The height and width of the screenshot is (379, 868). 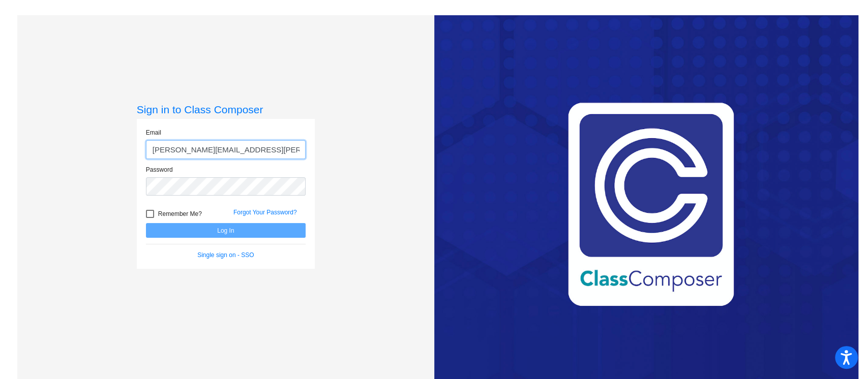 What do you see at coordinates (226, 230) in the screenshot?
I see `button: Log In` at bounding box center [226, 230].